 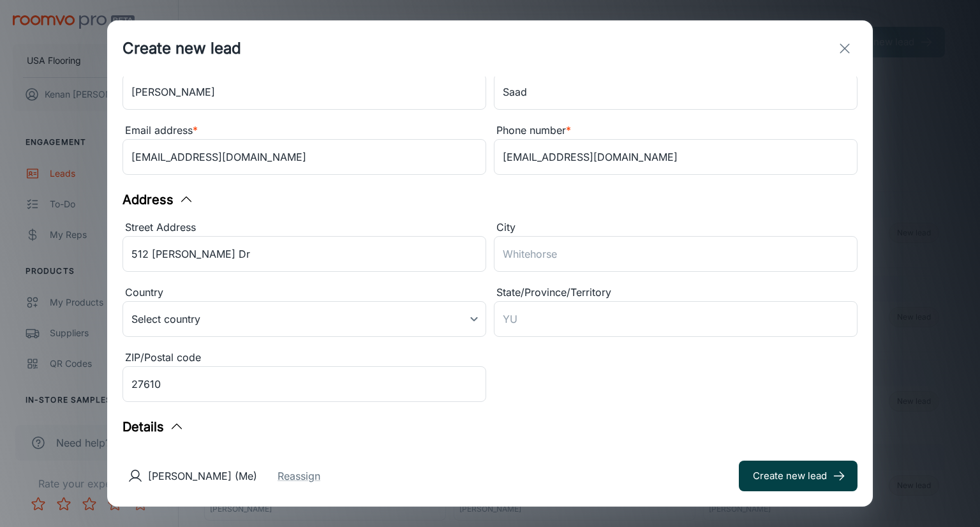 I want to click on input: J1U 3L7, so click(x=305, y=384).